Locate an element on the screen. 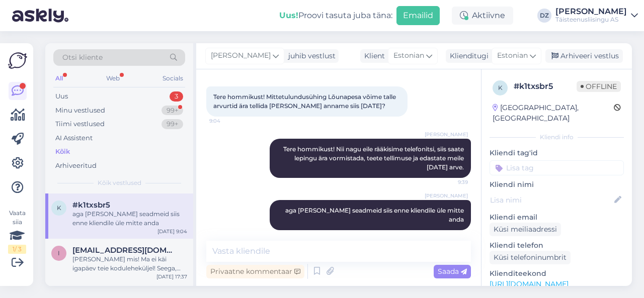 The image size is (644, 298). p: Kliendi telefon is located at coordinates (556, 245).